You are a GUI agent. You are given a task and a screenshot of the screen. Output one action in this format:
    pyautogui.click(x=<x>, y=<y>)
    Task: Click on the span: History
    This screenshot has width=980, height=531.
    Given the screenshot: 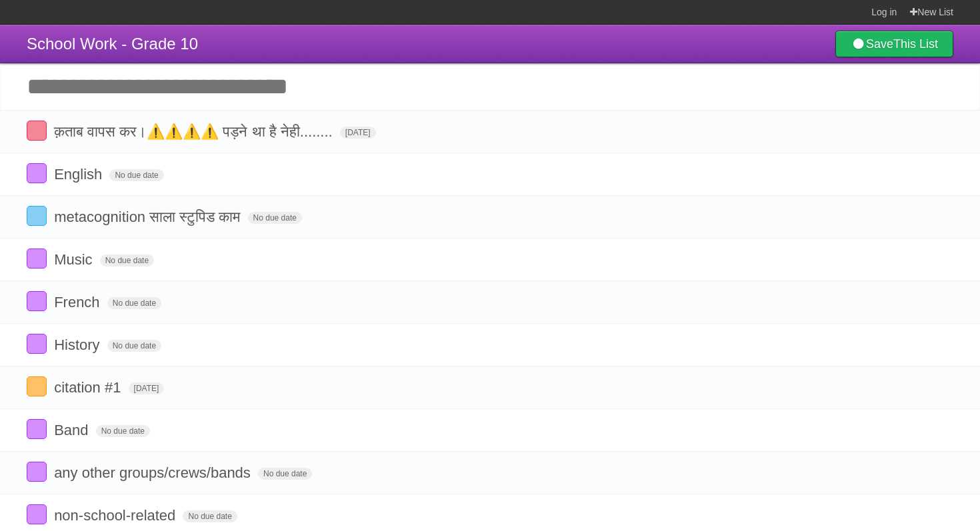 What is the action you would take?
    pyautogui.click(x=78, y=344)
    